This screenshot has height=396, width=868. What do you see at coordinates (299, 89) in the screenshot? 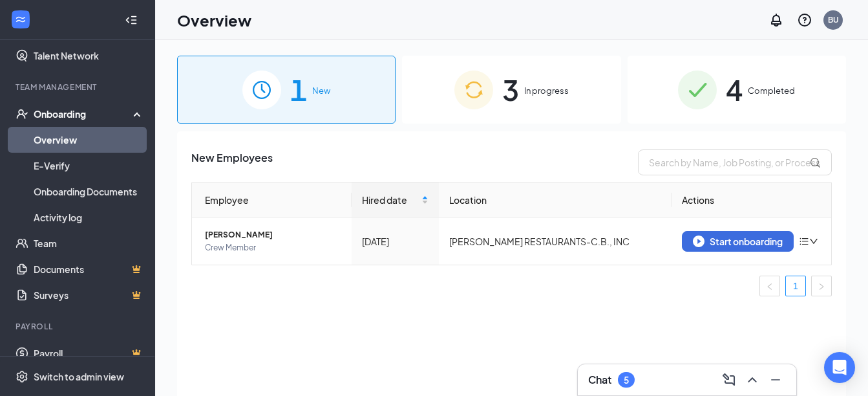
I see `span: 1` at bounding box center [299, 89].